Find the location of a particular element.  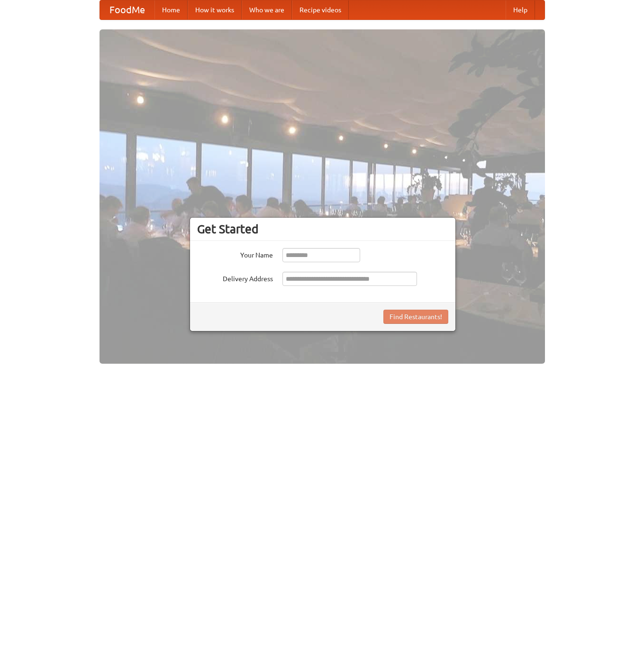

a: Who we are is located at coordinates (267, 10).